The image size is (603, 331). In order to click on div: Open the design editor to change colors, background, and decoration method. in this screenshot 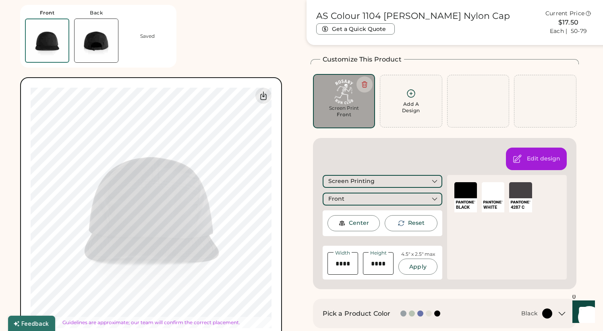, I will do `click(543, 159)`.